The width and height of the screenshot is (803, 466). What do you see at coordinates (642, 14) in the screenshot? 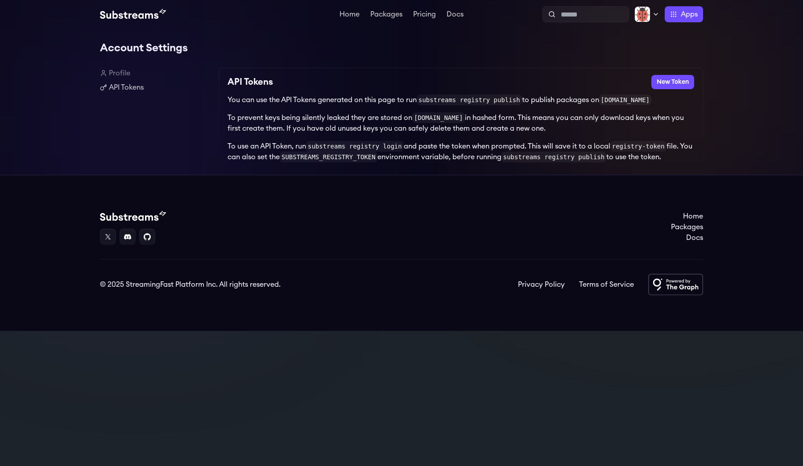
I see `img: Profile` at bounding box center [642, 14].